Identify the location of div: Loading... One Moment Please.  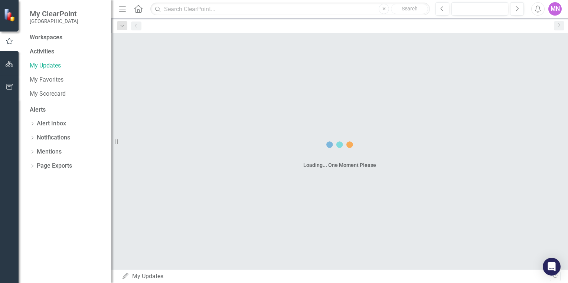
(340, 165).